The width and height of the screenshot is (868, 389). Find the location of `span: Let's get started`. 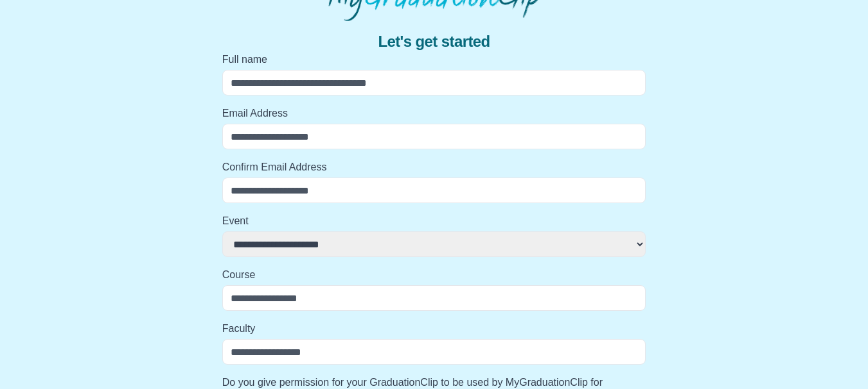

span: Let's get started is located at coordinates (434, 41).